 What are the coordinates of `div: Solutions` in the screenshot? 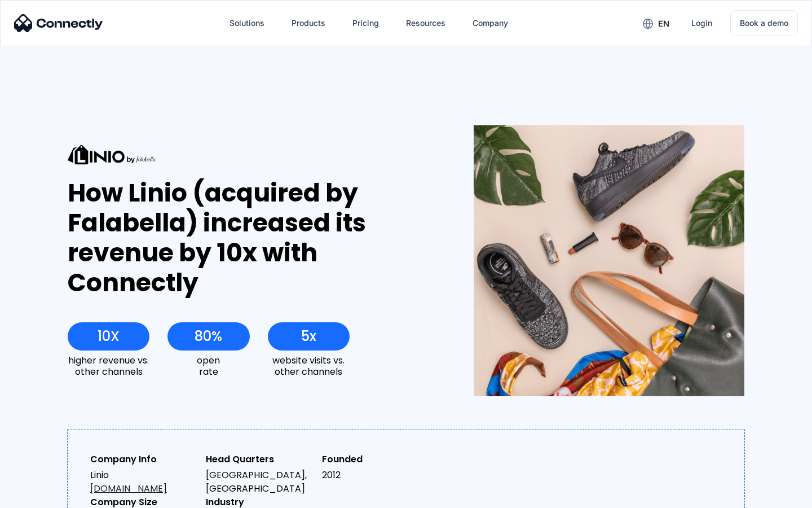 It's located at (247, 23).